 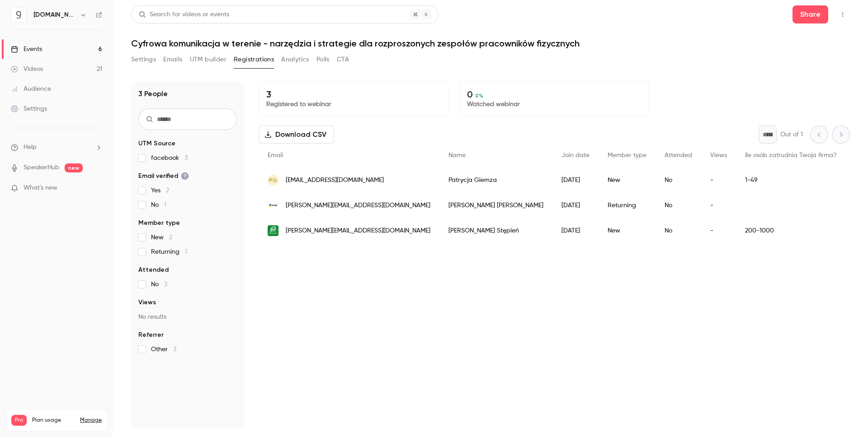 I want to click on span: New, so click(x=162, y=238).